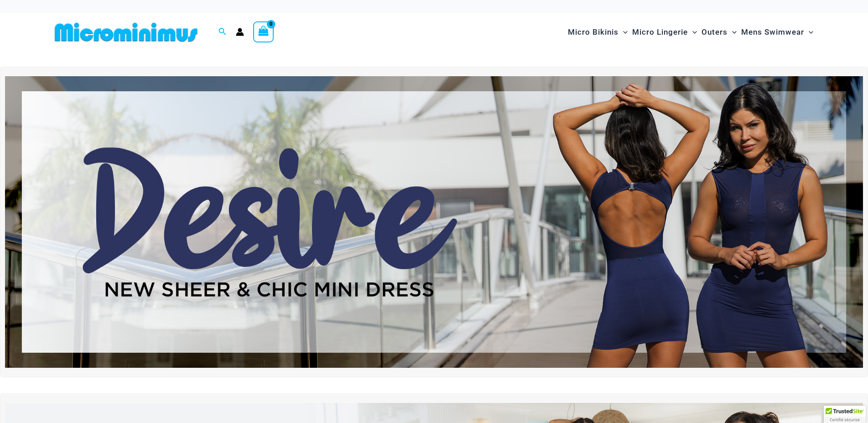  What do you see at coordinates (222, 32) in the screenshot?
I see `a: Search icon link` at bounding box center [222, 32].